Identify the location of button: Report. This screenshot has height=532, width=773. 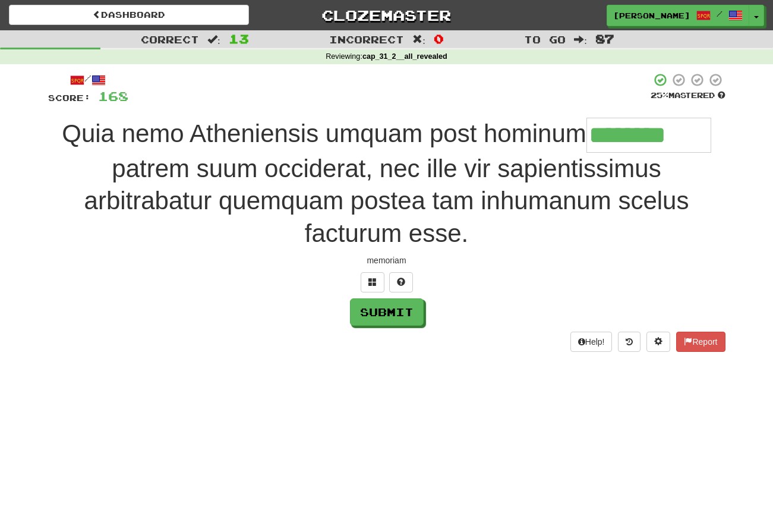
(701, 342).